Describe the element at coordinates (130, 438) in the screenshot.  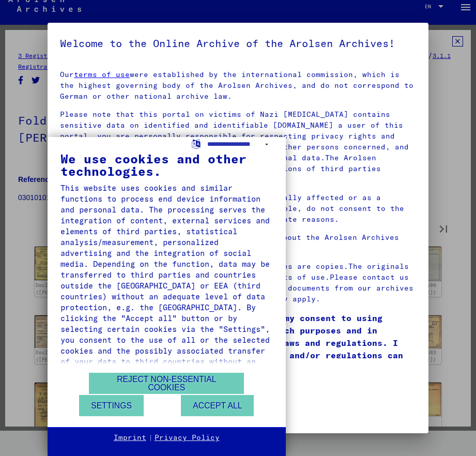
I see `a: Imprint` at that location.